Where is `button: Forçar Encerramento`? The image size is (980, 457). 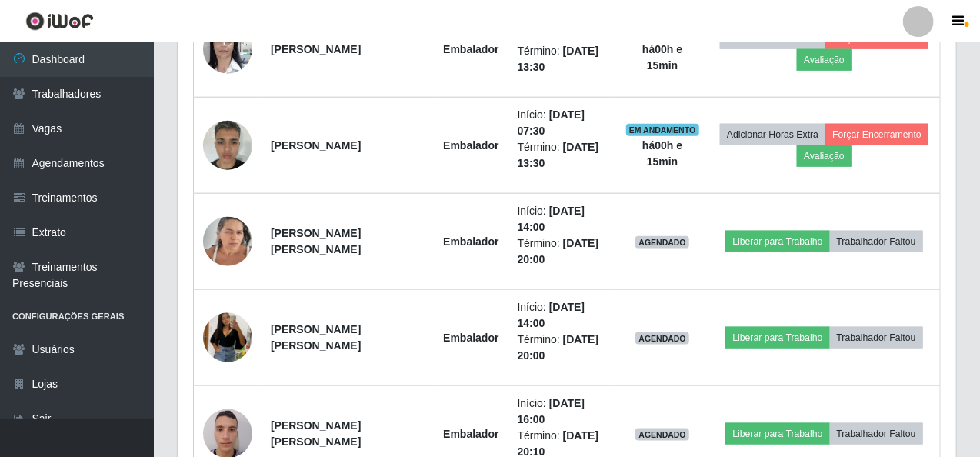
button: Forçar Encerramento is located at coordinates (877, 135).